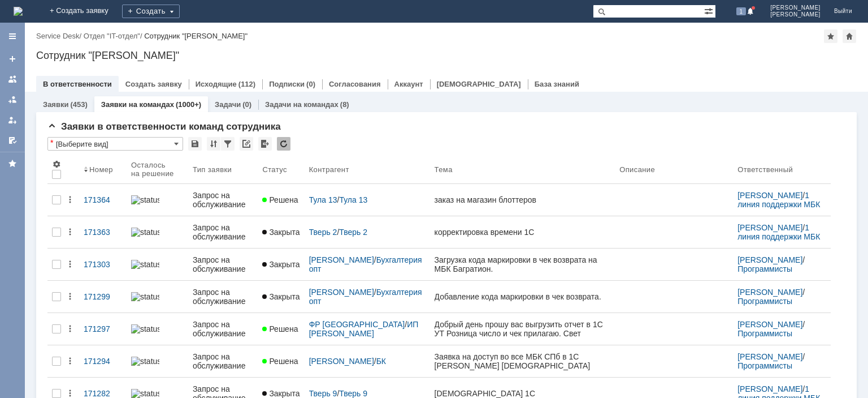 The image size is (868, 398). What do you see at coordinates (381, 361) in the screenshot?
I see `a: БК` at bounding box center [381, 361].